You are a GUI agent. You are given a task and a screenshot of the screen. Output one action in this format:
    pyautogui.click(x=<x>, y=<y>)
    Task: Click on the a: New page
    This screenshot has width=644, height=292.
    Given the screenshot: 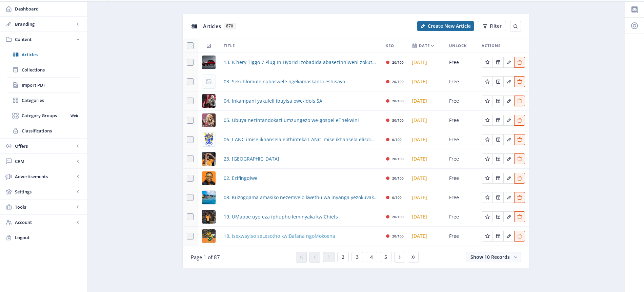 What is the action you would take?
    pyautogui.click(x=443, y=26)
    